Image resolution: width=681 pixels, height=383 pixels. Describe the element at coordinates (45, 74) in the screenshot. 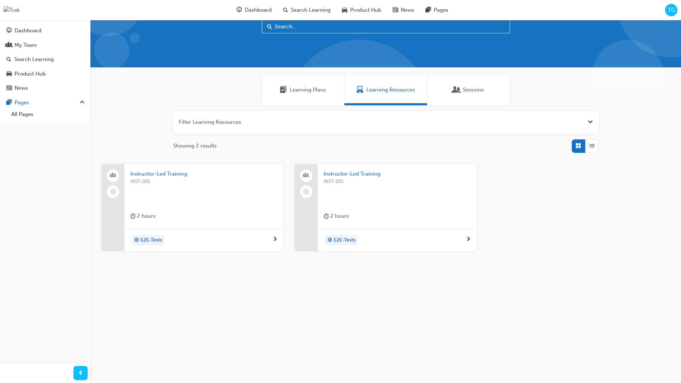

I see `a: Product Hub` at that location.